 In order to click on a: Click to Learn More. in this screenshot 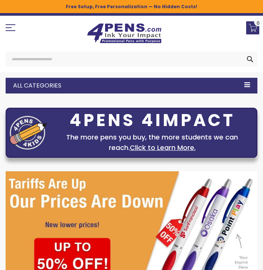, I will do `click(163, 147)`.